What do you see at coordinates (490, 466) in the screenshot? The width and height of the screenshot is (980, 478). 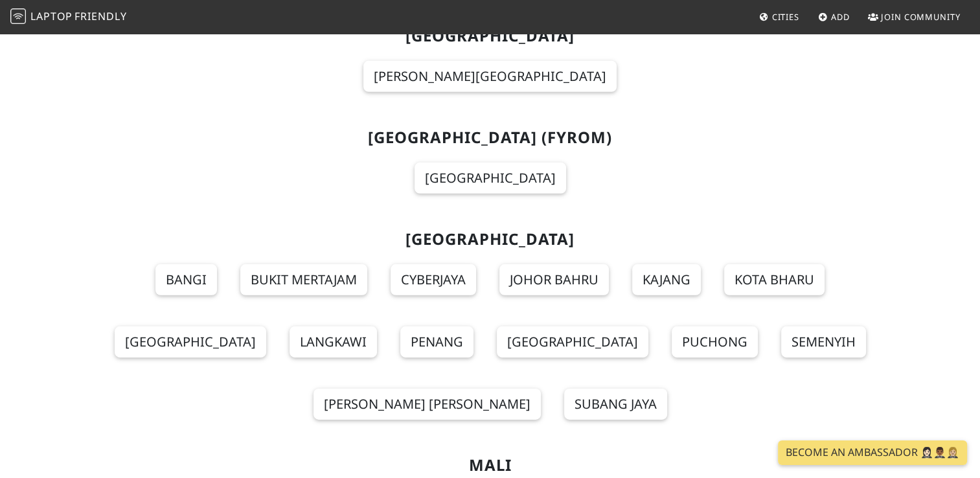 I see `h2: Mali` at bounding box center [490, 466].